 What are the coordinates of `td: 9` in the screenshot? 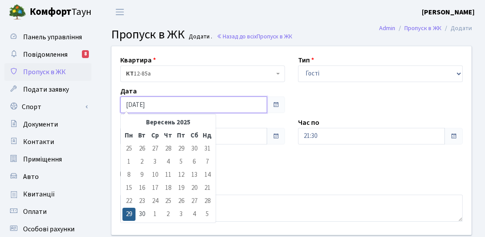 It's located at (142, 175).